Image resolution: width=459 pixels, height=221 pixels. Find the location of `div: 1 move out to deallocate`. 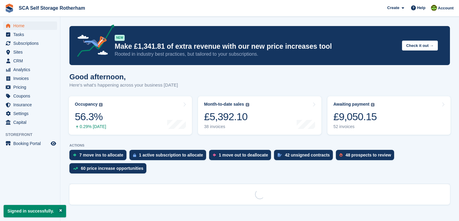

div: 1 move out to deallocate is located at coordinates (243, 155).